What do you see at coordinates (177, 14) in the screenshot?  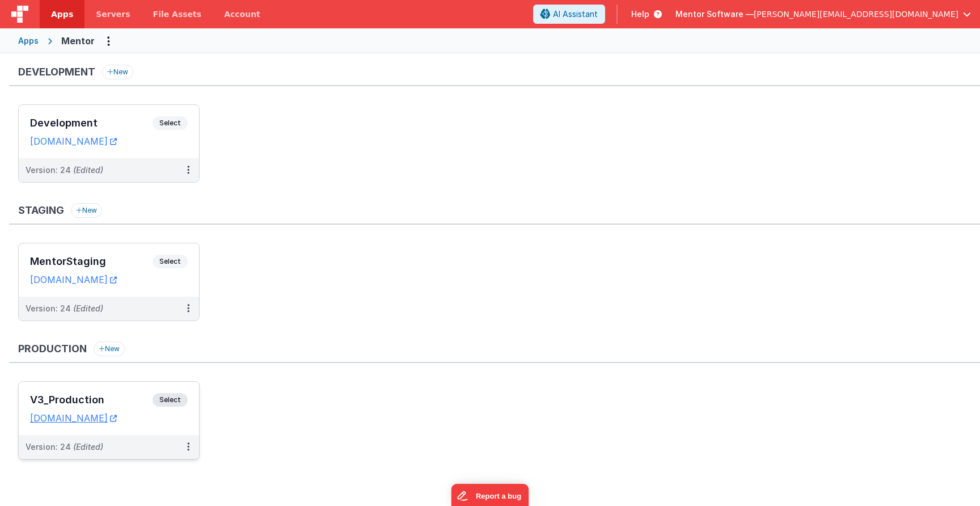 I see `span: File Assets` at bounding box center [177, 14].